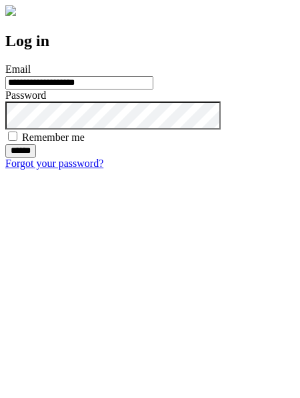  I want to click on a: Forgot your password?, so click(54, 163).